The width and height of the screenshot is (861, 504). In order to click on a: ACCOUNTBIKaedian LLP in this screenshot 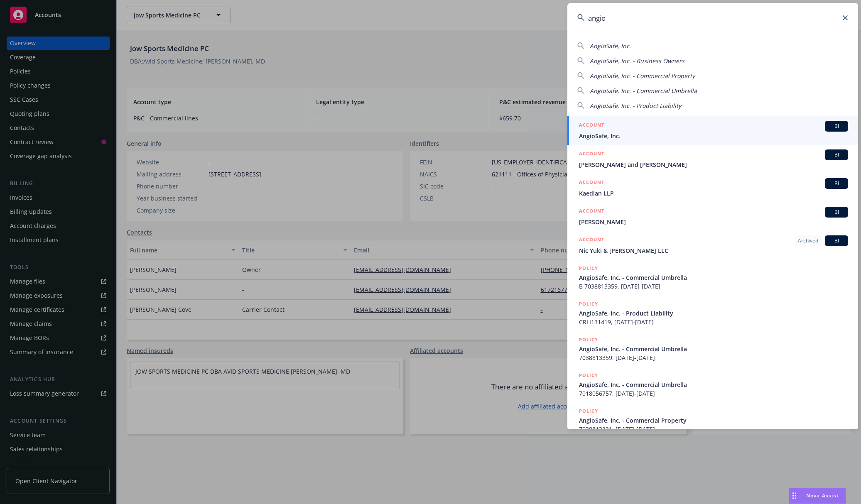, I will do `click(713, 188)`.